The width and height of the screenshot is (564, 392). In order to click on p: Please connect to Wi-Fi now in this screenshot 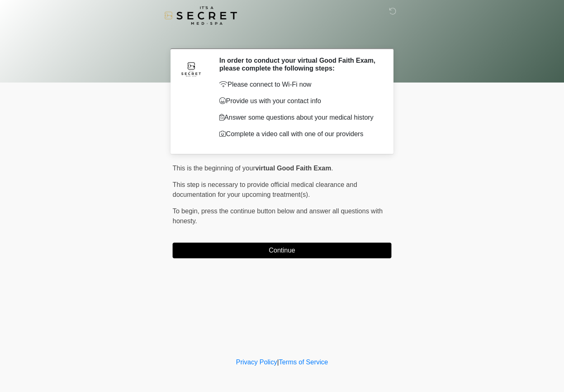, I will do `click(299, 84)`.